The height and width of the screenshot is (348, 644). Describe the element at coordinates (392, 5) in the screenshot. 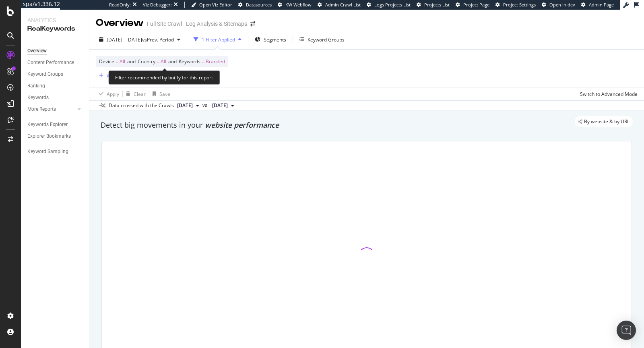

I see `span: Logs Projects List` at that location.